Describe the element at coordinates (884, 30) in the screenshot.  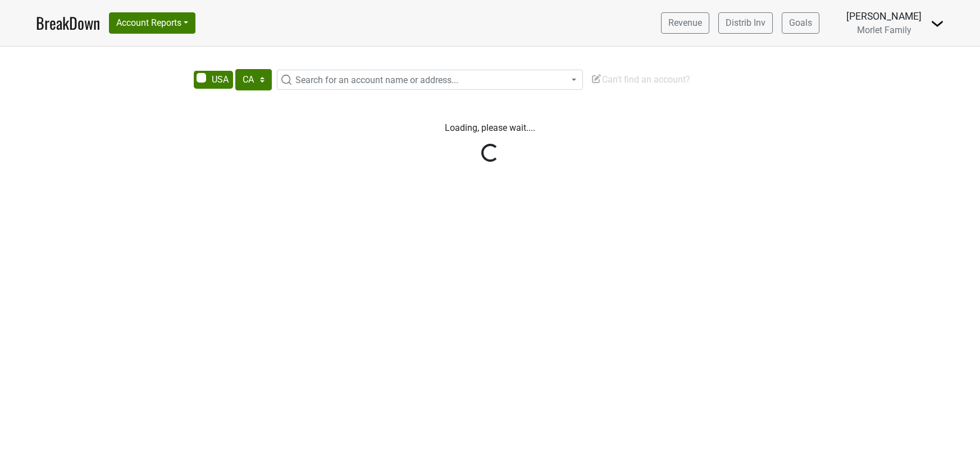
I see `span: Morlet Family` at that location.